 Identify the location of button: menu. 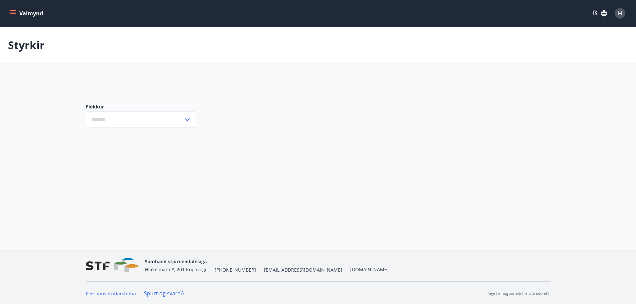
(27, 13).